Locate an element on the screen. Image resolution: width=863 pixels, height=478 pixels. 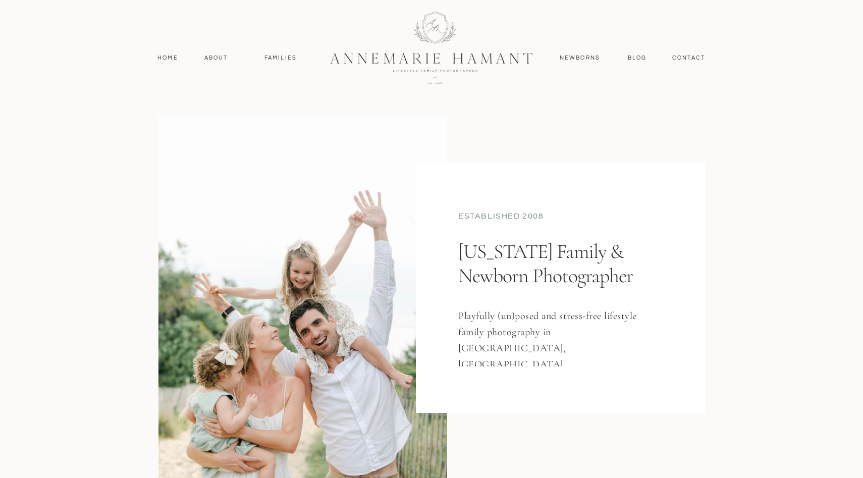
nav: About is located at coordinates (216, 58).